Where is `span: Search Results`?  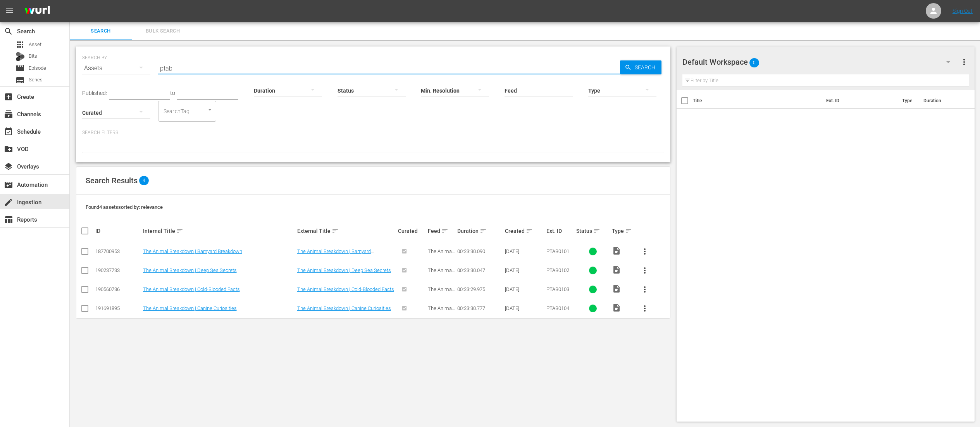
span: Search Results is located at coordinates (112, 181).